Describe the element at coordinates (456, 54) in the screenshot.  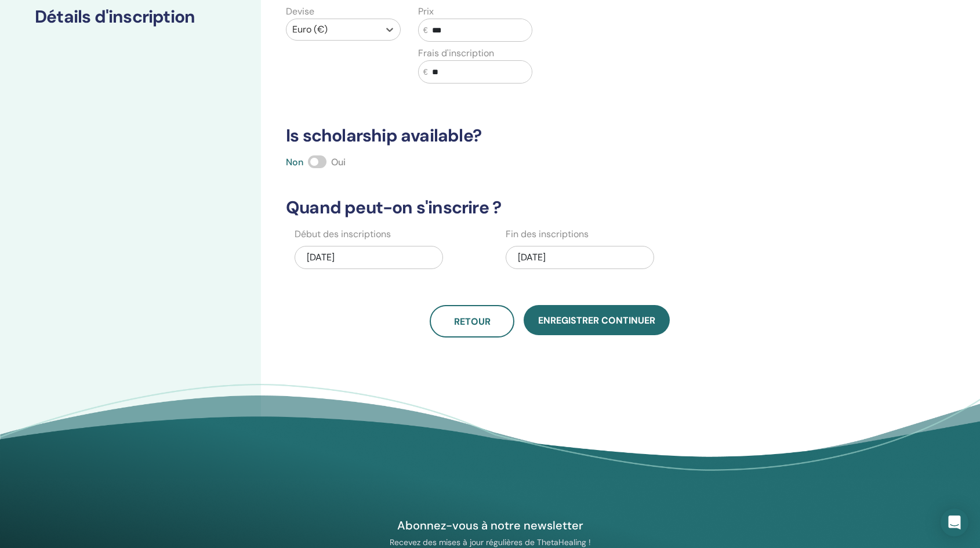
I see `label: Frais d'inscription` at that location.